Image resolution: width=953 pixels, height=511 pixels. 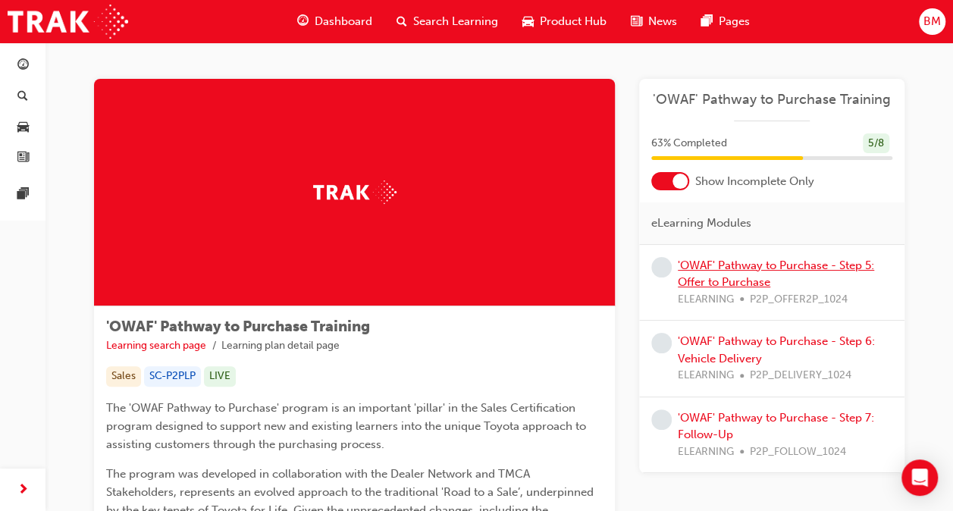 What do you see at coordinates (124, 376) in the screenshot?
I see `div: Sales` at bounding box center [124, 376].